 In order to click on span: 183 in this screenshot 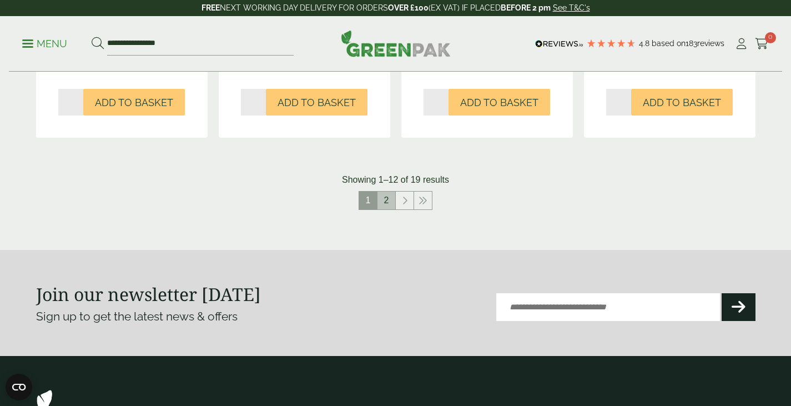, I will do `click(691, 43)`.